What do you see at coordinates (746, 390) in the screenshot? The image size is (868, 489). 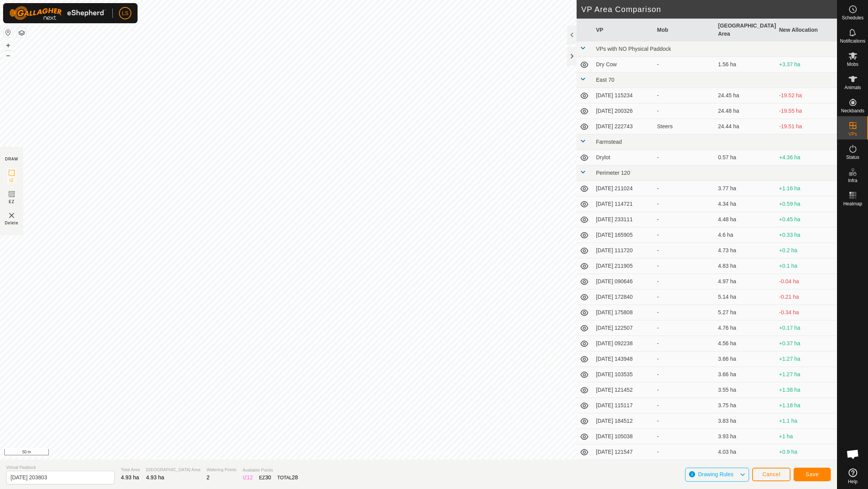 I see `td: 3.55 ha` at bounding box center [746, 390].